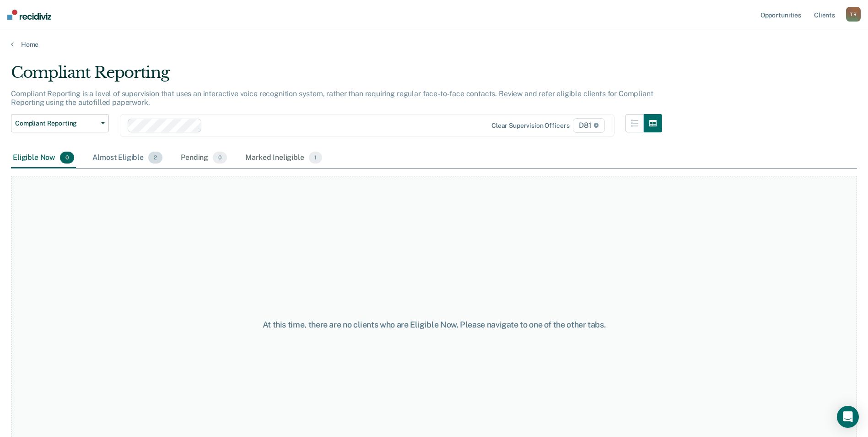 This screenshot has height=437, width=868. What do you see at coordinates (44, 158) in the screenshot?
I see `div: Eligible Now0` at bounding box center [44, 158].